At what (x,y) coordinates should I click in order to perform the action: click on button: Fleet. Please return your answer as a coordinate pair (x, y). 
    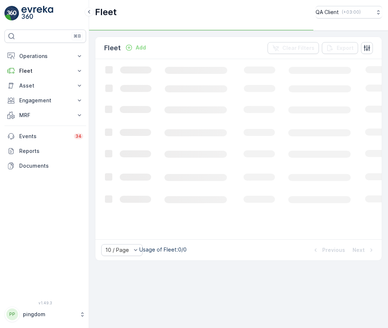
    Looking at the image, I should click on (45, 71).